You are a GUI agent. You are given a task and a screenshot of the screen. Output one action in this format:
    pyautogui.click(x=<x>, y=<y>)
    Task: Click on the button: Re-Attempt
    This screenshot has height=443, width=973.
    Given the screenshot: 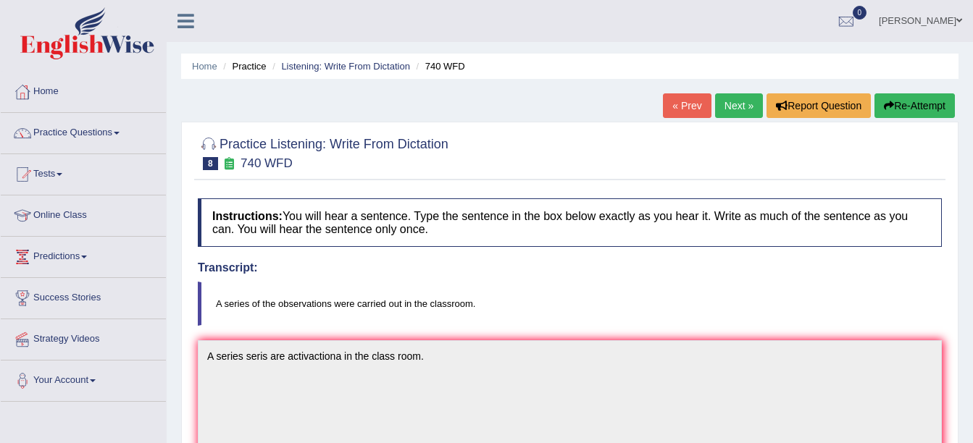 What is the action you would take?
    pyautogui.click(x=914, y=106)
    